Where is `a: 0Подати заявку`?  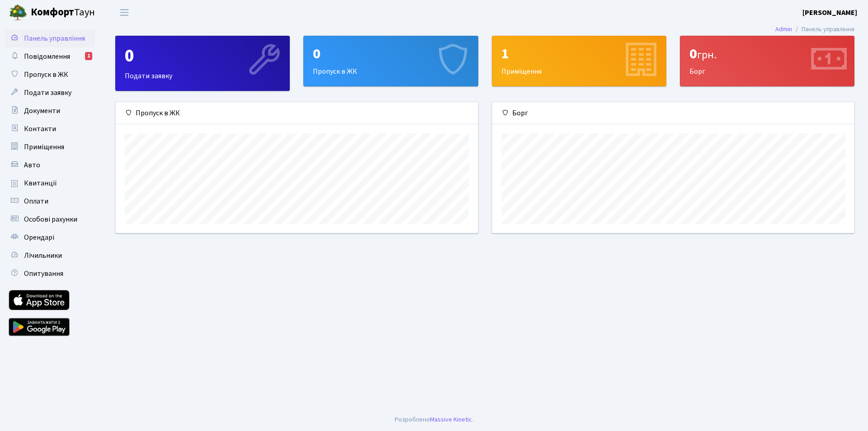
a: 0Подати заявку is located at coordinates (203, 63).